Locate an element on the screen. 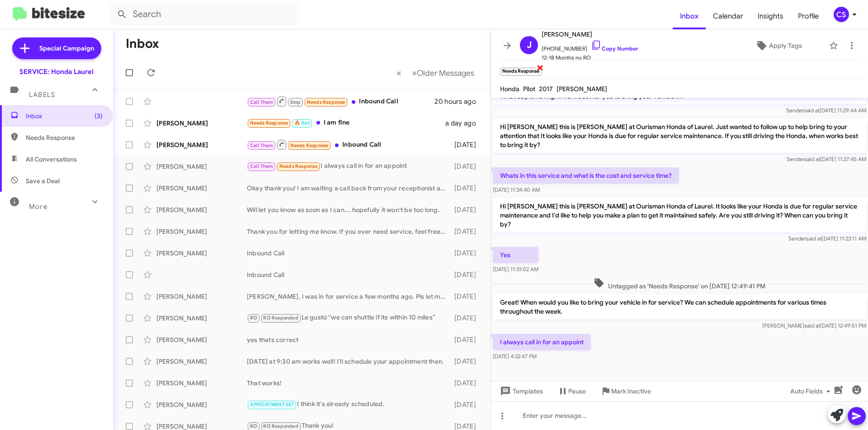 This screenshot has width=868, height=430. div: CS is located at coordinates (842, 15).